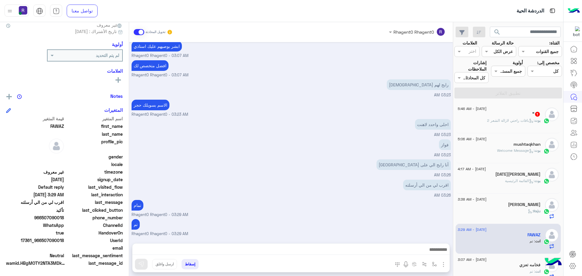  Describe the element at coordinates (502, 43) in the screenshot. I see `label: حالة الرسالة` at that location.